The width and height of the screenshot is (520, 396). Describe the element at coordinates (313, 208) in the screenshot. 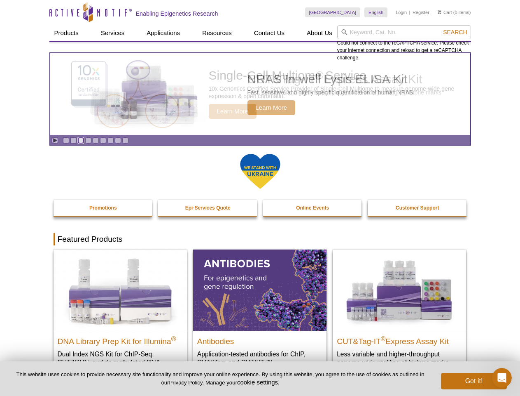

I see `strong: Online Events` at that location.